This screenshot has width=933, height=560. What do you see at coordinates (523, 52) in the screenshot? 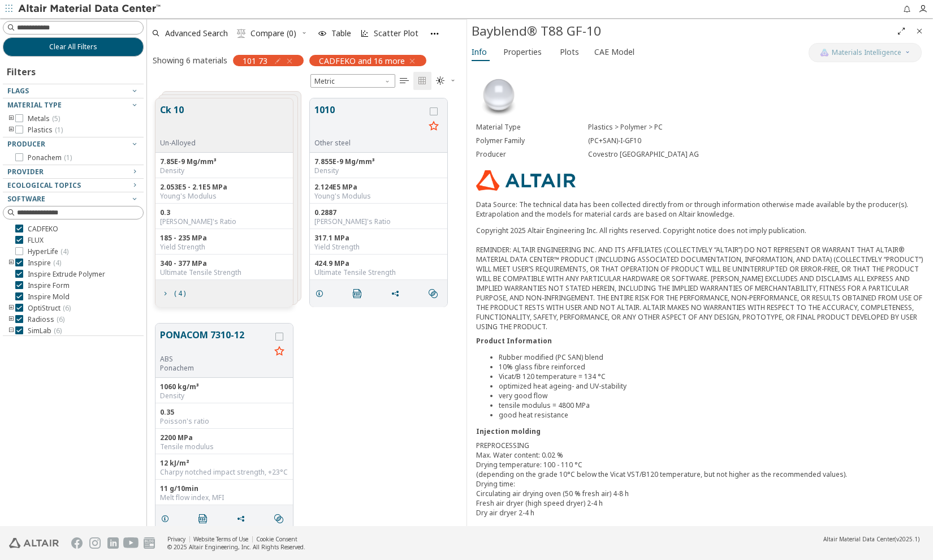
I see `span: Properties` at bounding box center [523, 52].